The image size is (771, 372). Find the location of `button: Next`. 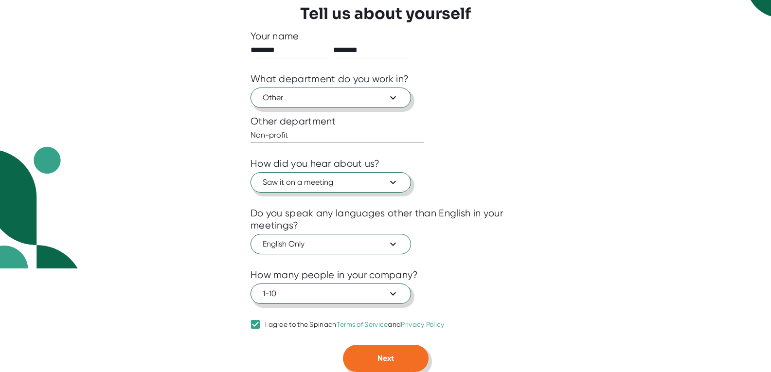

button: Next is located at coordinates (386, 359).